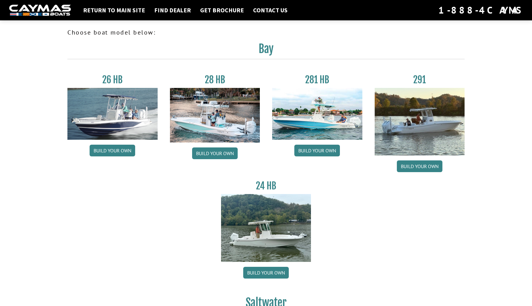 This screenshot has width=532, height=306. Describe the element at coordinates (114, 10) in the screenshot. I see `a: Return to main site` at that location.